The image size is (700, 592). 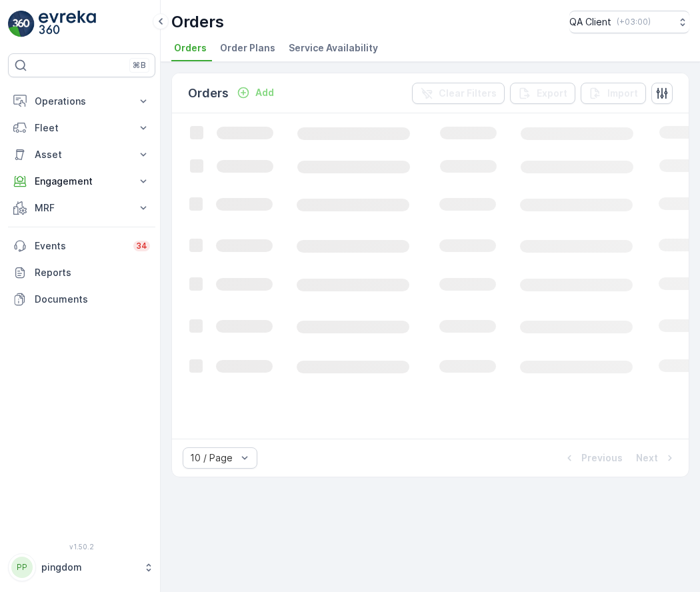 I want to click on p: ( +03:00 ), so click(x=633, y=22).